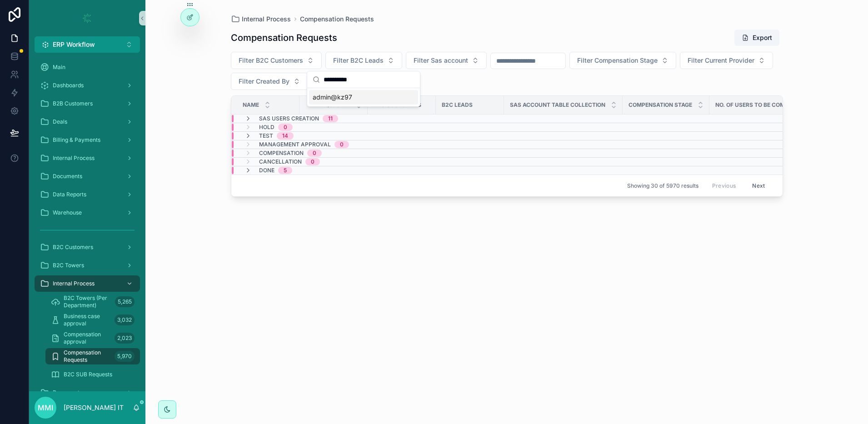  Describe the element at coordinates (59, 68) in the screenshot. I see `span: Main` at that location.